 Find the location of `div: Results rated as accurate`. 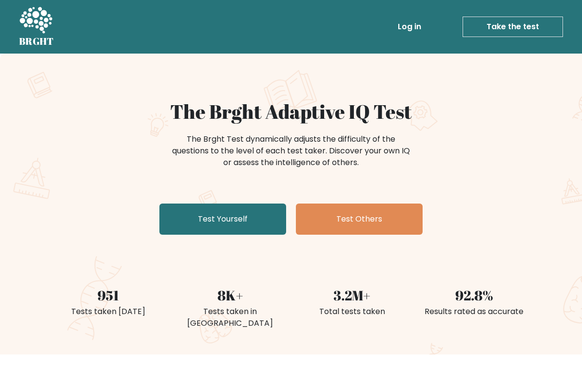

div: Results rated as accurate is located at coordinates (474, 312).